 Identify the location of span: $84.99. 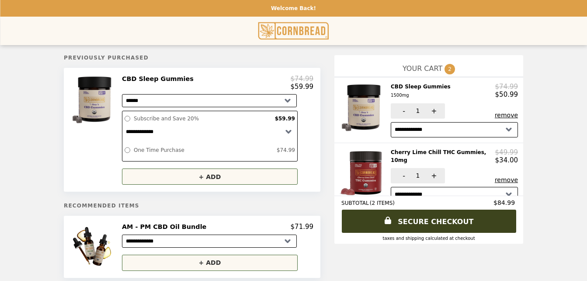
(505, 202).